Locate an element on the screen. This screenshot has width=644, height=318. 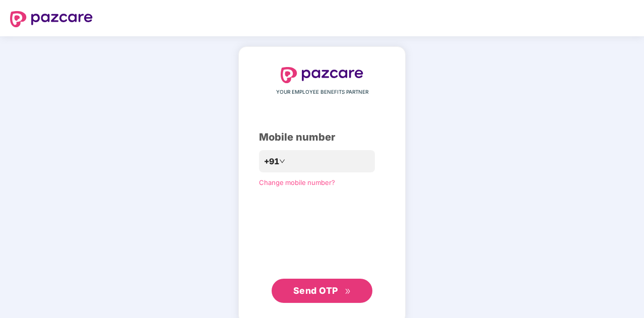
span: +91 is located at coordinates (271, 161).